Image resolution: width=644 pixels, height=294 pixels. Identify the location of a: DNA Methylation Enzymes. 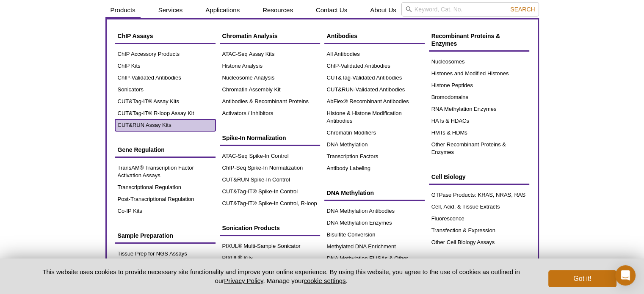
(375, 223).